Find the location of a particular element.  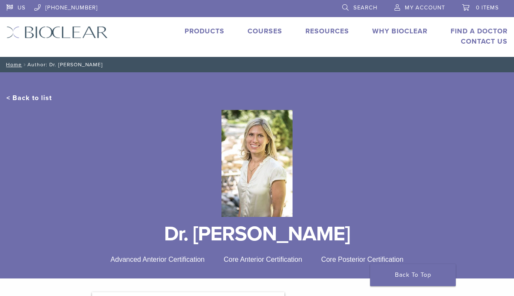

a: Contact Us is located at coordinates (484, 42).